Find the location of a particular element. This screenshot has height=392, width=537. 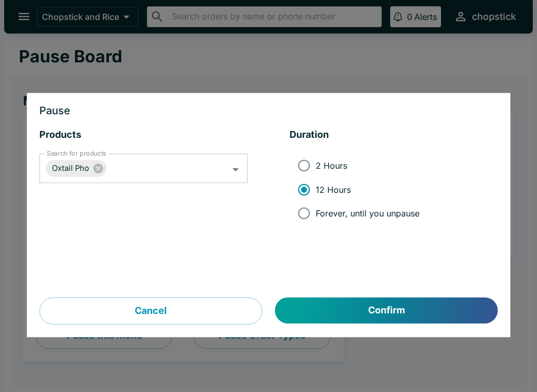

h5: Products is located at coordinates (143, 135).